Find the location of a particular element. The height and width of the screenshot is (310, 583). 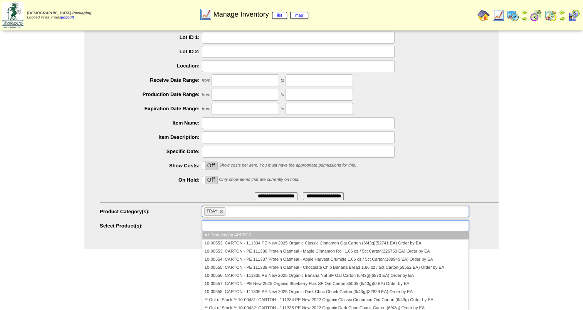

li: 10-00553: CARTON - PE 111336 Protein Oatmeal - Maple Cinnamon Roll 1.66 oz / 5ct Carton(226750 EA... is located at coordinates (335, 251).